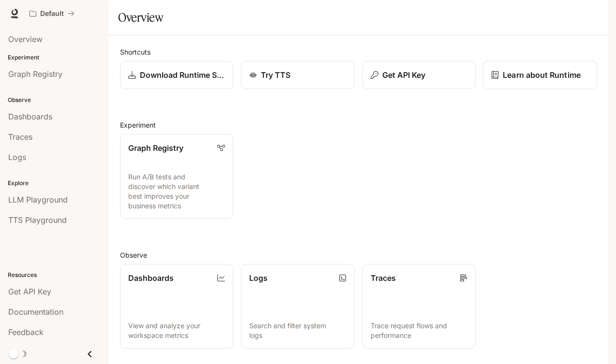  What do you see at coordinates (151, 278) in the screenshot?
I see `p: Dashboards` at bounding box center [151, 278].